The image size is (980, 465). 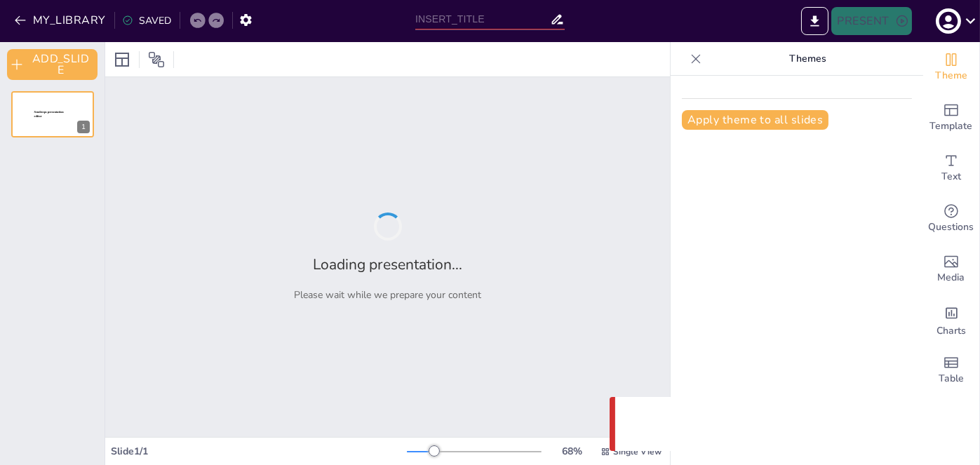 What do you see at coordinates (52, 64) in the screenshot?
I see `button: ADD_SLIDE` at bounding box center [52, 64].